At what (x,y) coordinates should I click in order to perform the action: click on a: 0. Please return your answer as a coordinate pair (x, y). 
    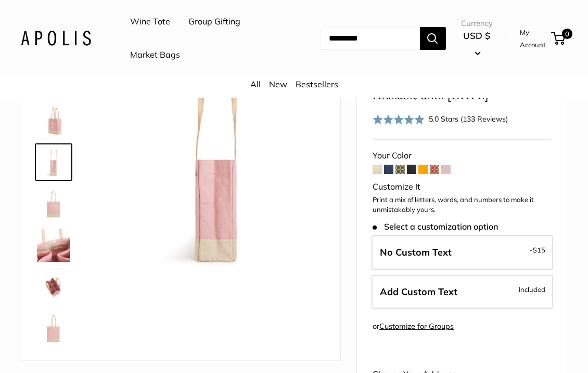
    Looking at the image, I should click on (558, 38).